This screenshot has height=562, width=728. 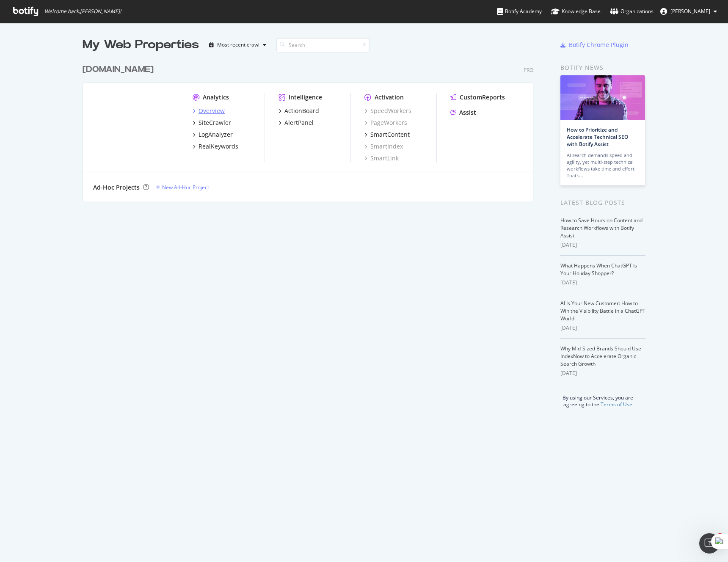 I want to click on div: Intelligence, so click(x=305, y=98).